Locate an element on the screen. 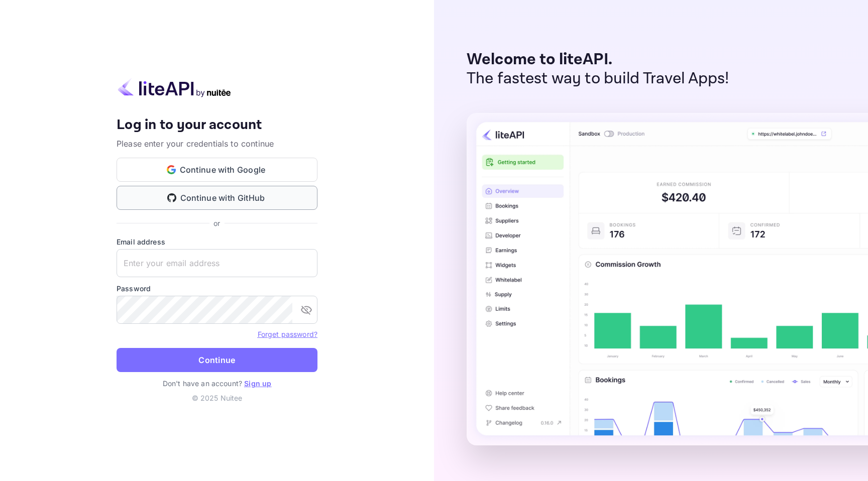 The height and width of the screenshot is (481, 868). input: Enter your email address is located at coordinates (217, 263).